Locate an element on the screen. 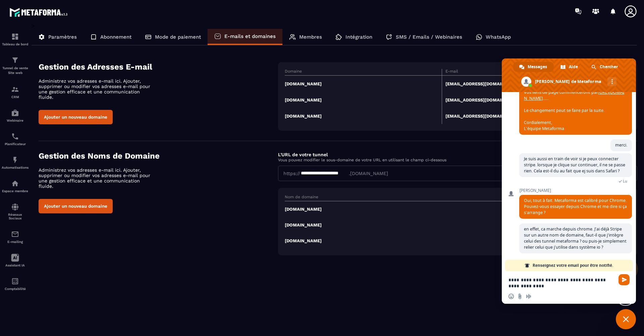 This screenshot has height=336, width=644. a: formationformationTableau de bord is located at coordinates (15, 39).